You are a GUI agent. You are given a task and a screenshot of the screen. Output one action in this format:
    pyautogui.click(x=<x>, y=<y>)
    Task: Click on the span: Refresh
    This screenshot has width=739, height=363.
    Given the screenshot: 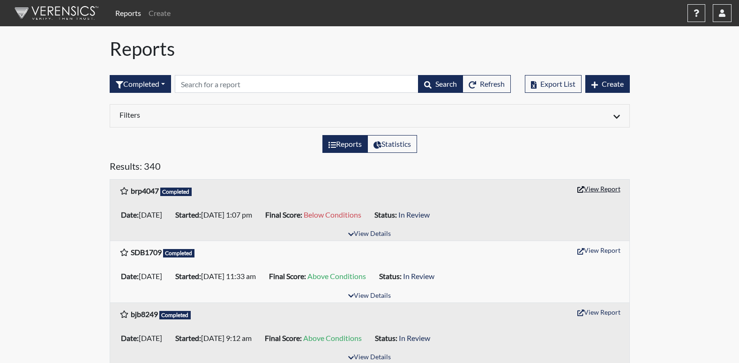 What is the action you would take?
    pyautogui.click(x=492, y=83)
    